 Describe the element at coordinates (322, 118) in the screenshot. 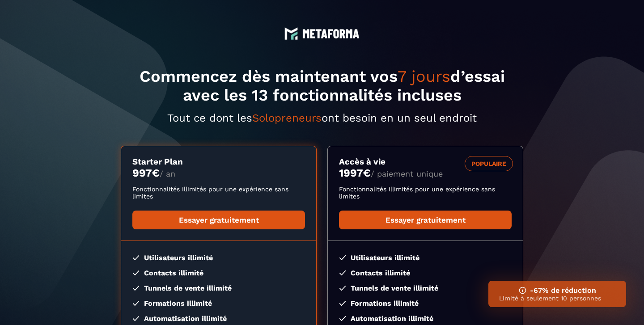

I see `p: Tout ce dont les ont besoin en un seul endroit` at that location.